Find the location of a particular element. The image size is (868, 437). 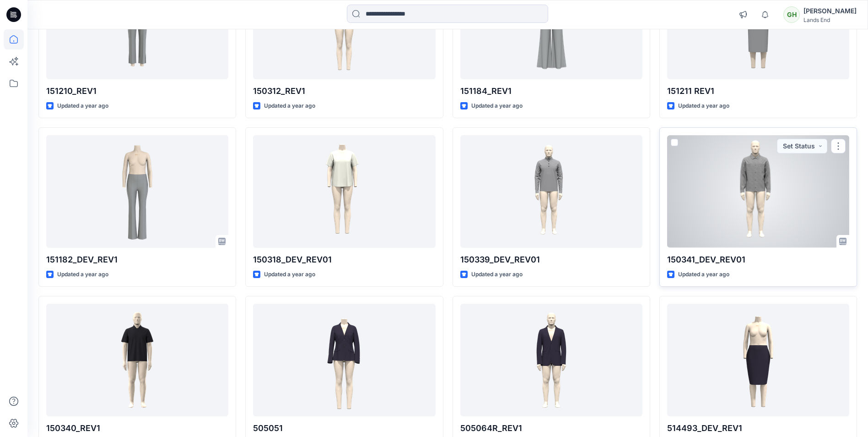

p: 150318_DEV_REV01 is located at coordinates (344, 260).